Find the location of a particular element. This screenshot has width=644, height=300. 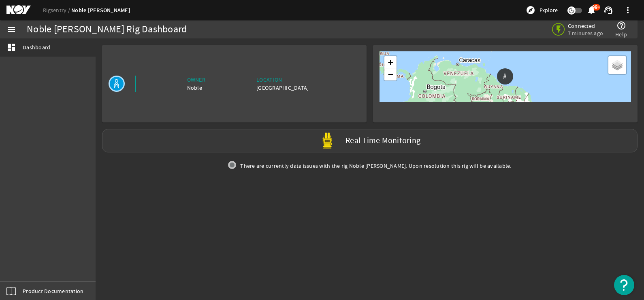

div: Owner is located at coordinates (196, 80).